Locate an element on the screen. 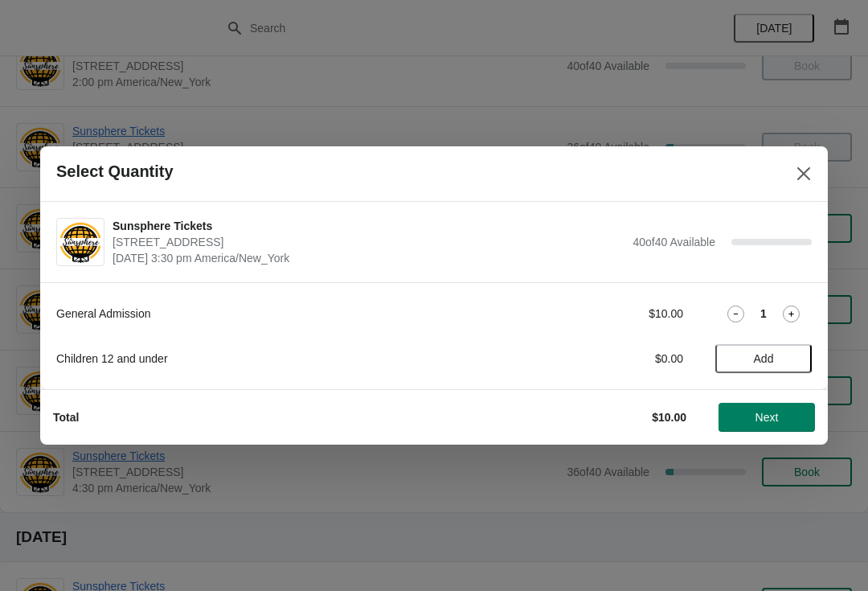 This screenshot has height=591, width=868. span: 40 of 40 Available is located at coordinates (674, 243).